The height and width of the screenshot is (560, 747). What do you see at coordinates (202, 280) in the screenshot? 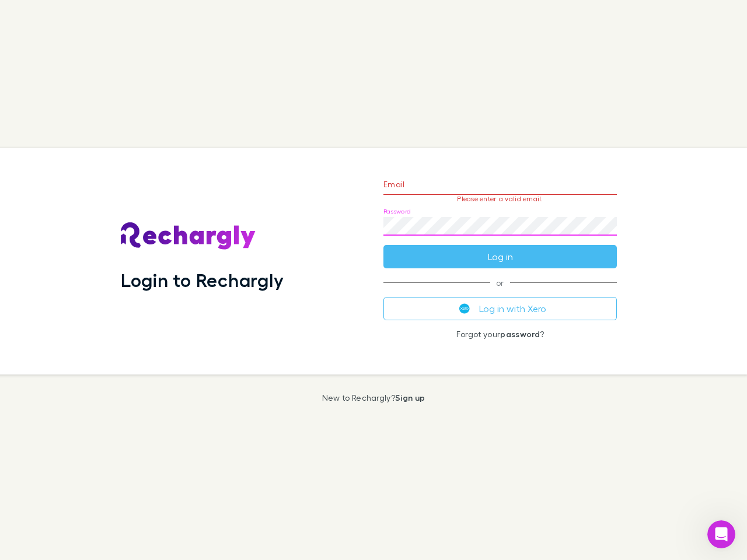
I see `h1: Login to Rechargly` at bounding box center [202, 280].